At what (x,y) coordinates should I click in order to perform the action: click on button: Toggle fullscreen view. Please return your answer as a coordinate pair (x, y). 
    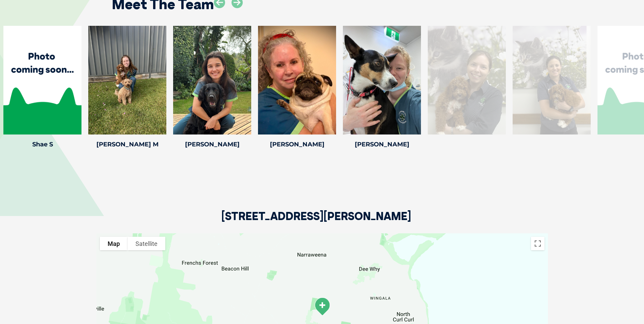
    Looking at the image, I should click on (538, 243).